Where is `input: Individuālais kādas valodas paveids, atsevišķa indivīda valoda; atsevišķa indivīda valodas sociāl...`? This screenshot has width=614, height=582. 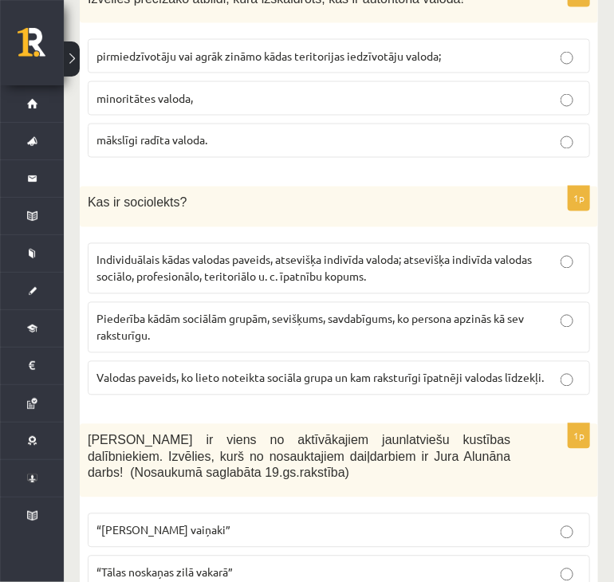 input: Individuālais kādas valodas paveids, atsevišķa indivīda valoda; atsevišķa indivīda valodas sociāl... is located at coordinates (567, 262).